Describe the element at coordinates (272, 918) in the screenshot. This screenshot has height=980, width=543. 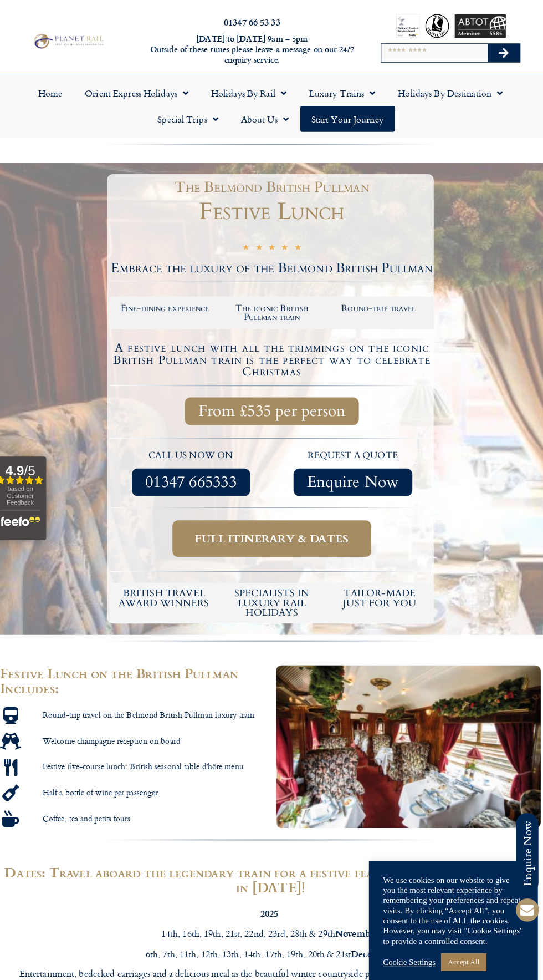
I see `p: 14th, 16th, 19th, 21st, 22nd, 23rd, 28th & 29th` at that location.